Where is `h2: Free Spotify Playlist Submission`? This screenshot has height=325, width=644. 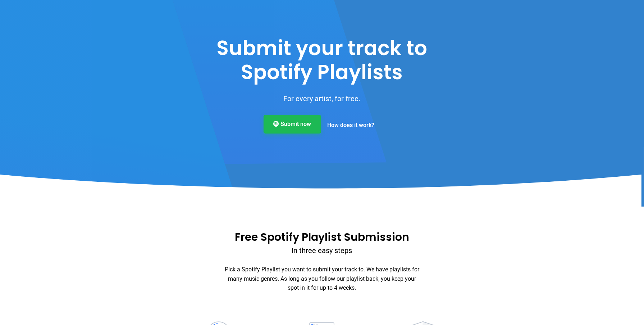
h2: Free Spotify Playlist Submission is located at coordinates (322, 237).